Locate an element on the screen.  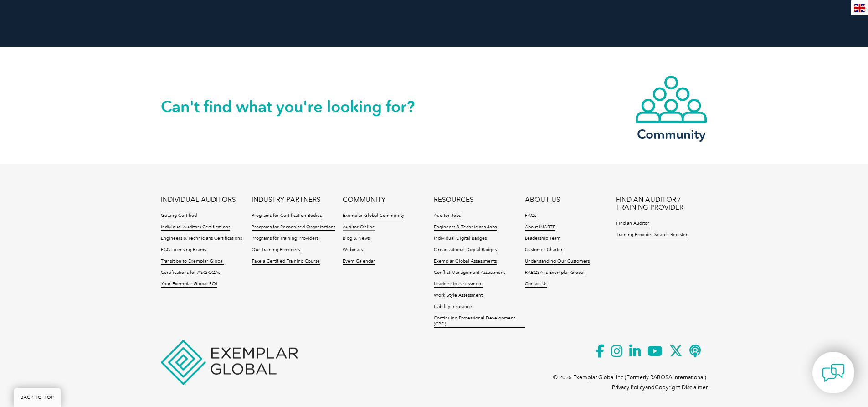
a: Organizational Digital Badges is located at coordinates (465, 250).